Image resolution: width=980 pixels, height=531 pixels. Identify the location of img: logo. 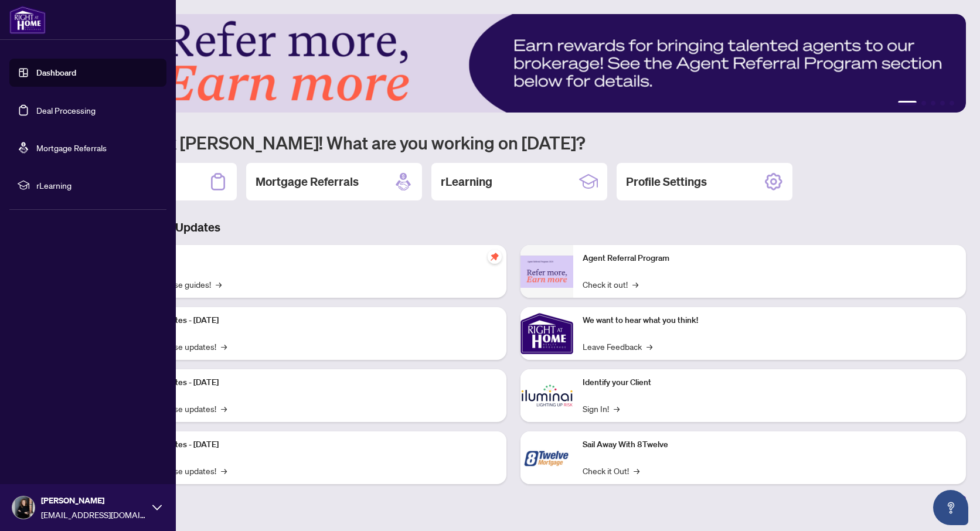
(28, 20).